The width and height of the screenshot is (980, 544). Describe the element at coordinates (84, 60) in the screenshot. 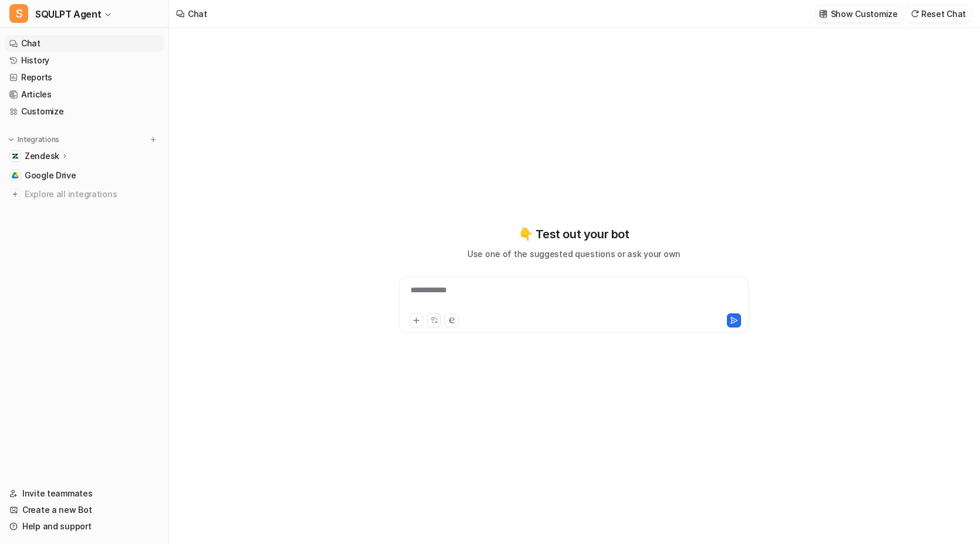

I see `a: History` at that location.